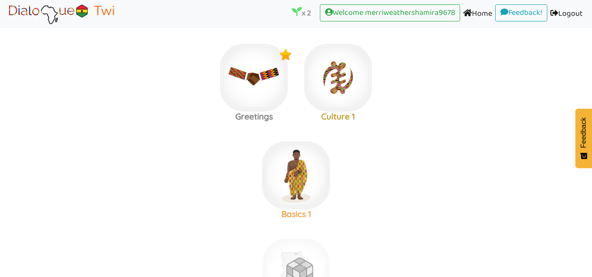 The height and width of the screenshot is (277, 592). I want to click on h3: Culture 1, so click(338, 116).